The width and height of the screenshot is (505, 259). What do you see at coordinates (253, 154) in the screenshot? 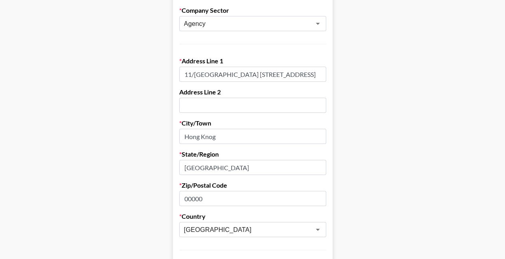
I see `label: State/Region` at bounding box center [253, 154].